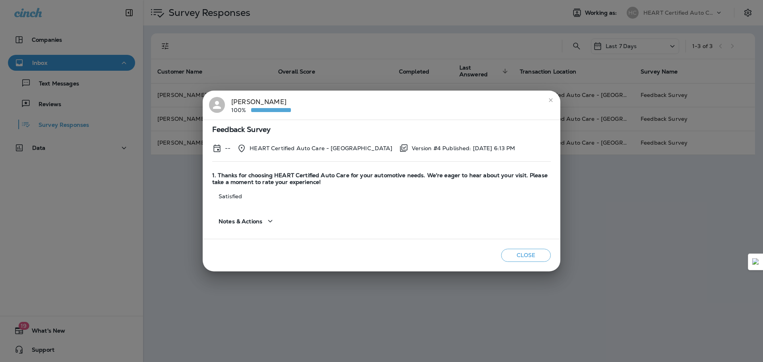 The width and height of the screenshot is (763, 362). I want to click on p: 100%, so click(241, 110).